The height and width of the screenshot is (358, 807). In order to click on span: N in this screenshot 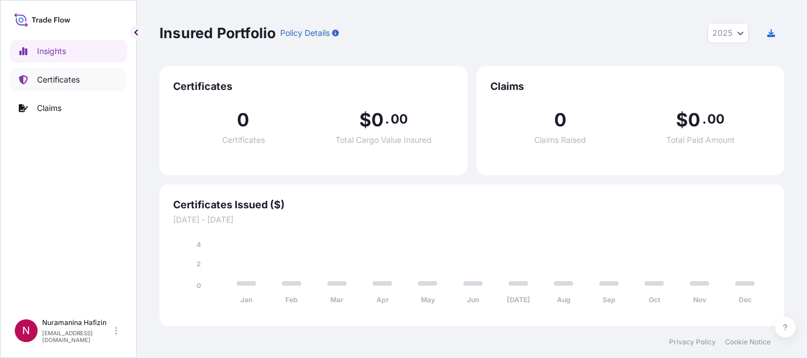, I will do `click(26, 331)`.